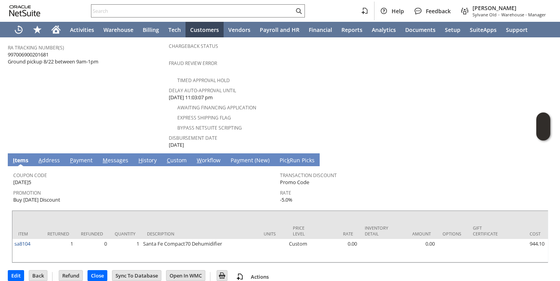  Describe the element at coordinates (49, 161) in the screenshot. I see `a: Address` at that location.